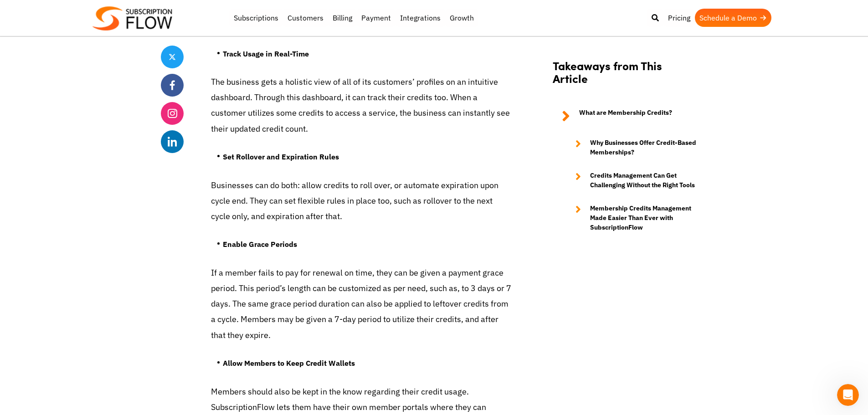  Describe the element at coordinates (132, 18) in the screenshot. I see `img: Subscriptionflow` at that location.